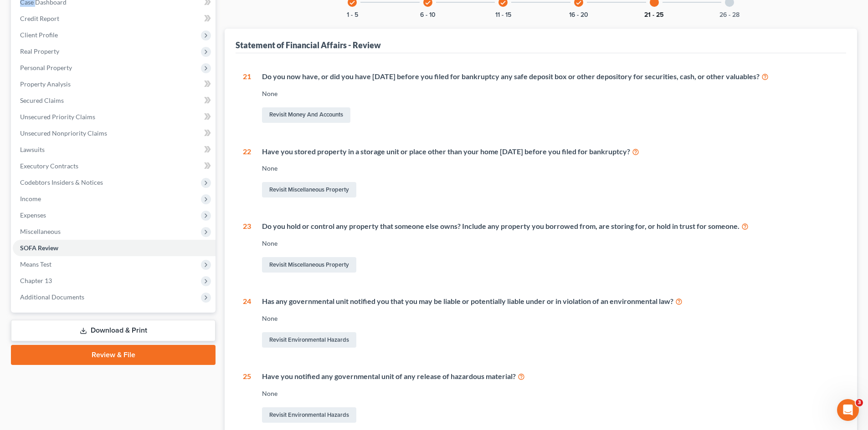 The height and width of the screenshot is (430, 868). I want to click on span: Credit Report, so click(39, 18).